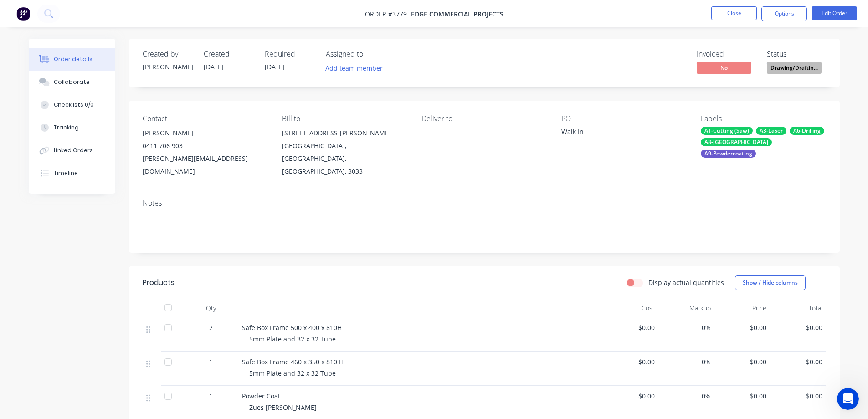 This screenshot has height=419, width=868. I want to click on span: Powder Coat, so click(261, 395).